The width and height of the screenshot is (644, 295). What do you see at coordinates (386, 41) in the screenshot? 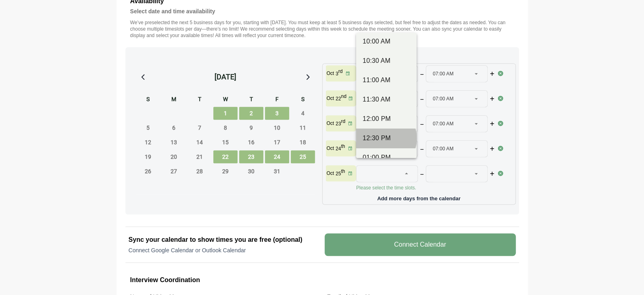
I see `div: 10:00 AM` at bounding box center [386, 41].